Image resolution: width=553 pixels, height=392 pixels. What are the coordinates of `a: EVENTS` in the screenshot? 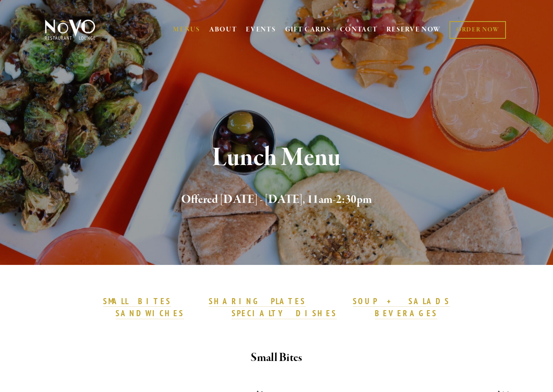 It's located at (260, 30).